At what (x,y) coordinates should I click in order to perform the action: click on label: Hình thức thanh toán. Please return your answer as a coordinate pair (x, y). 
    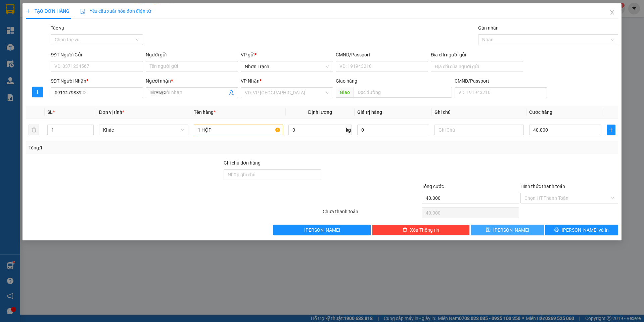
    Looking at the image, I should click on (543, 186).